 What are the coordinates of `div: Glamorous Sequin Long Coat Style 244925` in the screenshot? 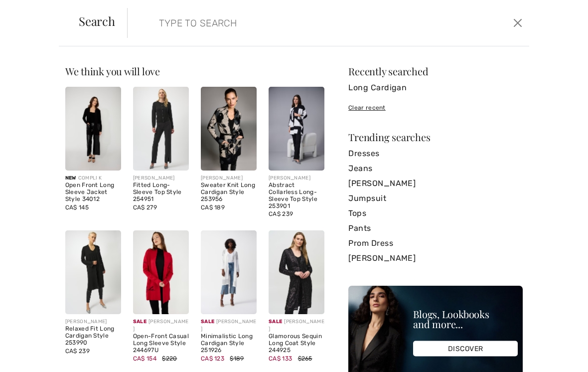 It's located at (296, 343).